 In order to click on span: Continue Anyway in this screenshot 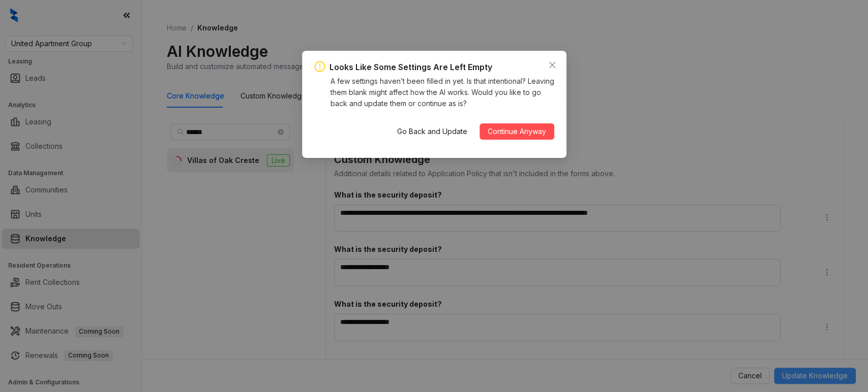, I will do `click(516, 131)`.